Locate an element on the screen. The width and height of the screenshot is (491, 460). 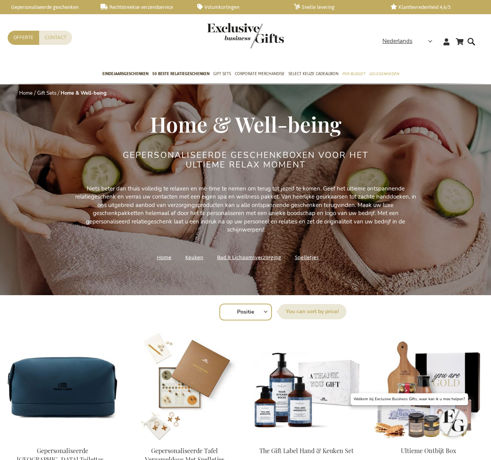
span: Select Keuze Cadeaubon is located at coordinates (313, 74).